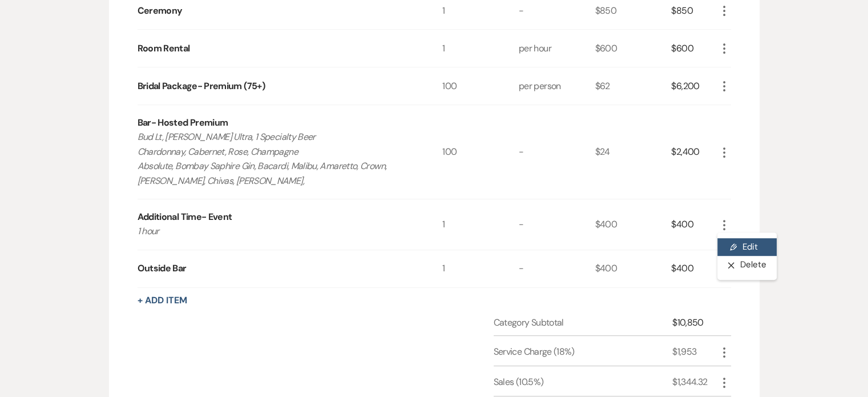 This screenshot has height=397, width=868. Describe the element at coordinates (584, 323) in the screenshot. I see `div: Category Subtotal` at that location.